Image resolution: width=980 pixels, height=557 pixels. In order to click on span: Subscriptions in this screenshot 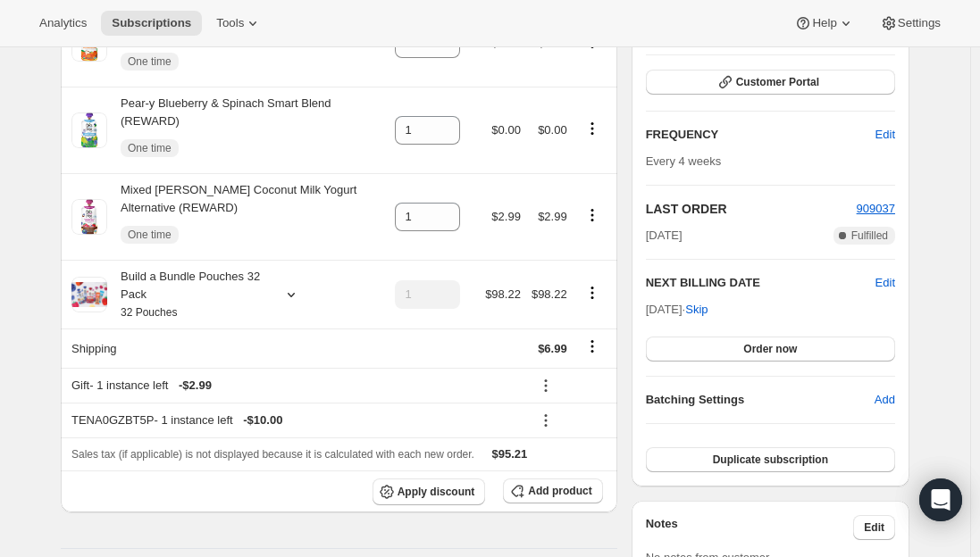, I will do `click(151, 23)`.